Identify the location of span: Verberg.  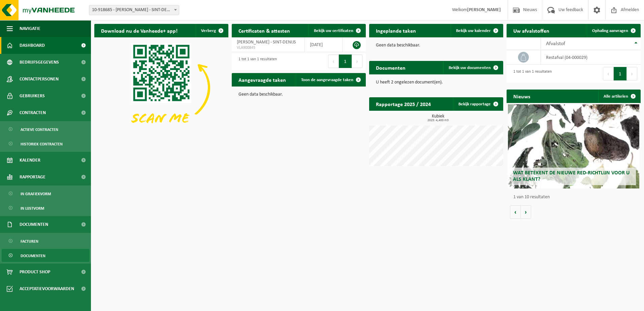
(208, 31).